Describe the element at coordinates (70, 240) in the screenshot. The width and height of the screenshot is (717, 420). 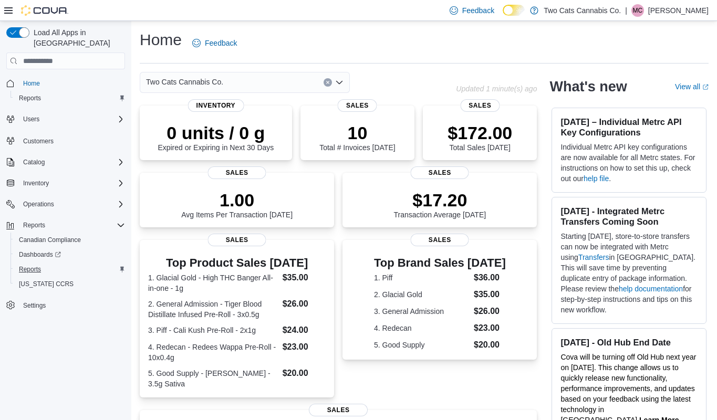
I see `button: Canadian Compliance` at that location.